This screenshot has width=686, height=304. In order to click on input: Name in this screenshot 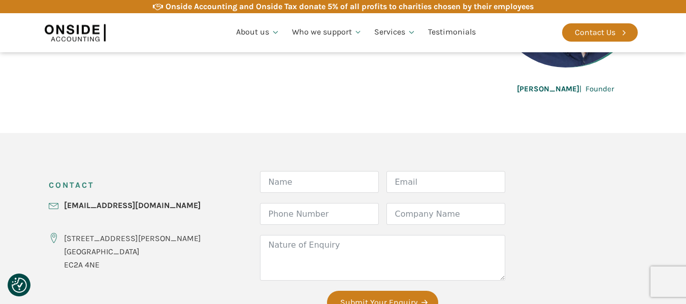, I will do `click(319, 182)`.